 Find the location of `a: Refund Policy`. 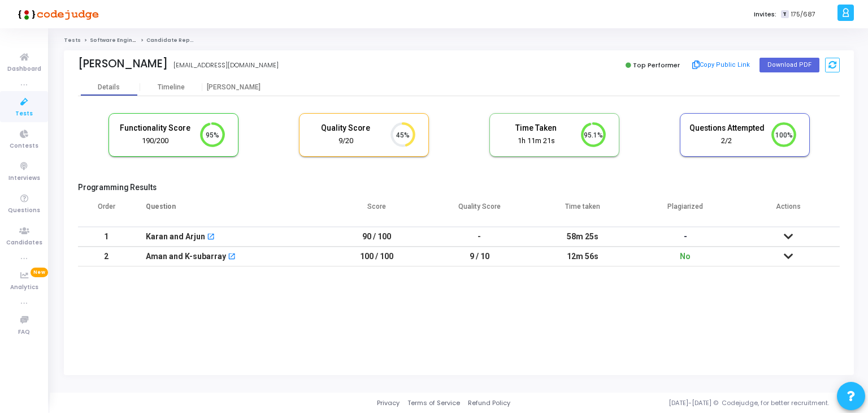

a: Refund Policy is located at coordinates (489, 402).